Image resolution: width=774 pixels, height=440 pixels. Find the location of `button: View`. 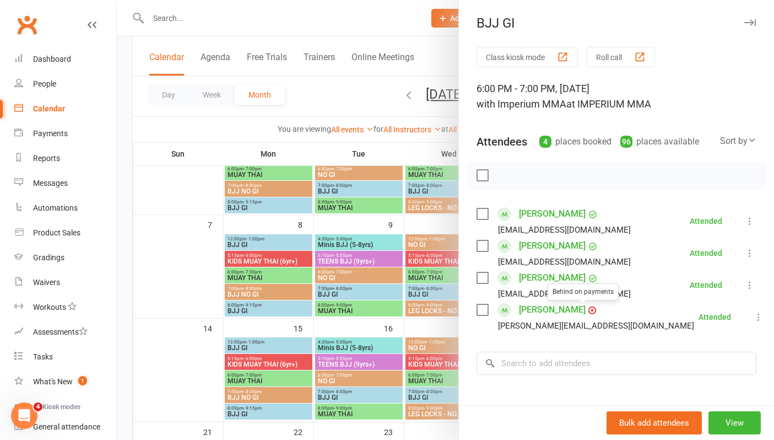

button: View is located at coordinates (735, 423).